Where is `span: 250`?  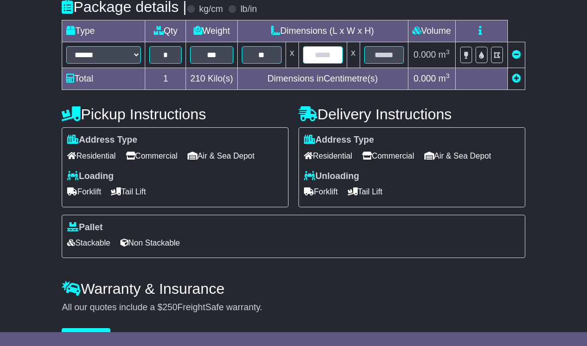
span: 250 is located at coordinates (170, 308).